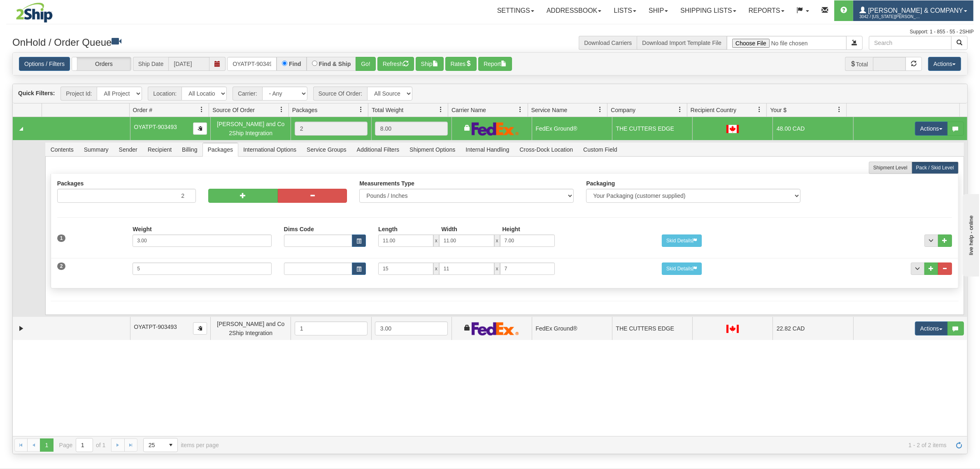  I want to click on span: Total, so click(859, 64).